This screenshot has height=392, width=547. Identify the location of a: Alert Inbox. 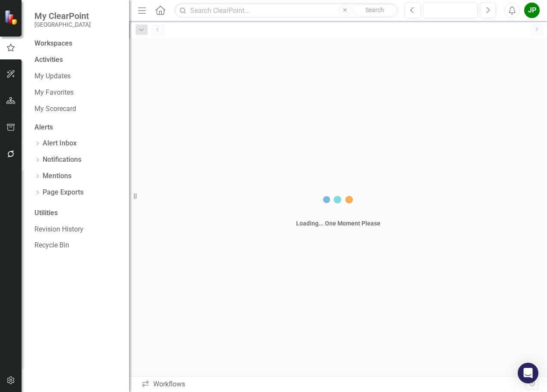
(59, 143).